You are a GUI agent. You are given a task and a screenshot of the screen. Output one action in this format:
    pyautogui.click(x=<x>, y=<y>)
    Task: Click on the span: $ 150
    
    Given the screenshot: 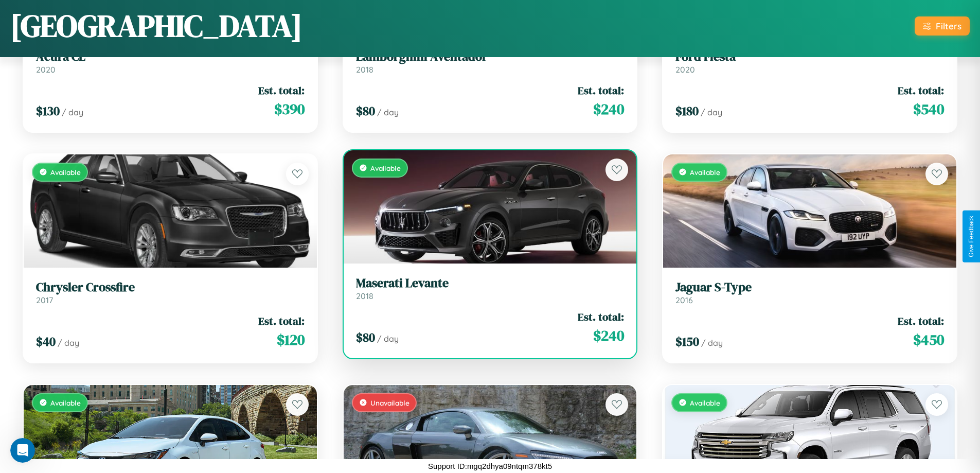 What is the action you would take?
    pyautogui.click(x=687, y=341)
    